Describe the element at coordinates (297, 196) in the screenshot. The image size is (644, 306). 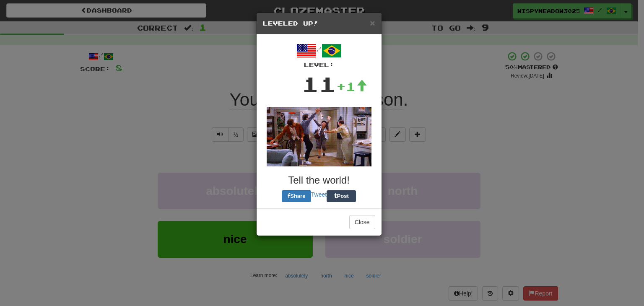
I see `button: Share` at that location.